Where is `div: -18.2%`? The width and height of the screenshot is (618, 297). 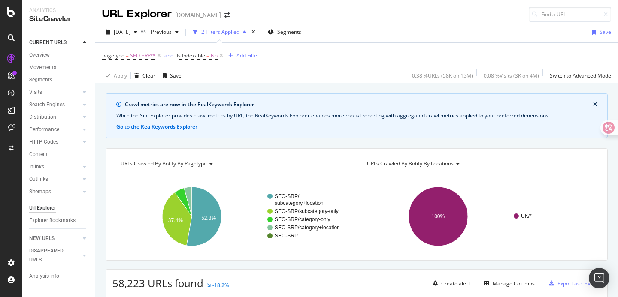 div: -18.2% is located at coordinates (221, 285).